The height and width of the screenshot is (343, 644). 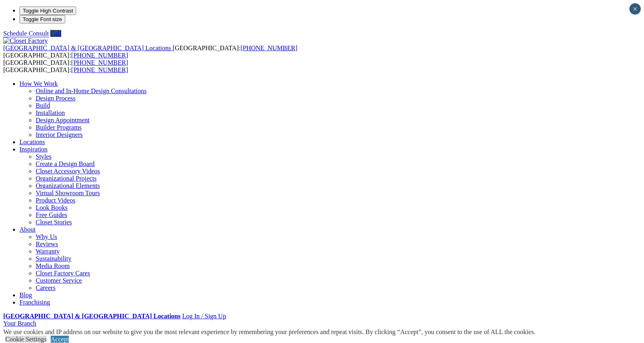 I want to click on a: Log In / Sign Up, so click(x=204, y=316).